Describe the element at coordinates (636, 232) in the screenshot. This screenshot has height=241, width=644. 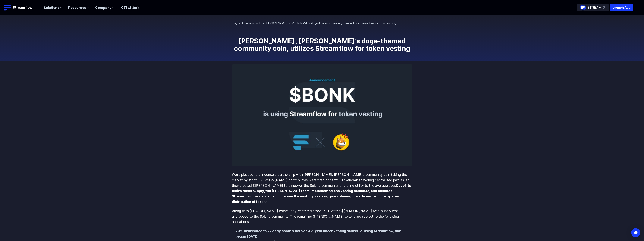
I see `div: Open Intercom Messenger` at that location.